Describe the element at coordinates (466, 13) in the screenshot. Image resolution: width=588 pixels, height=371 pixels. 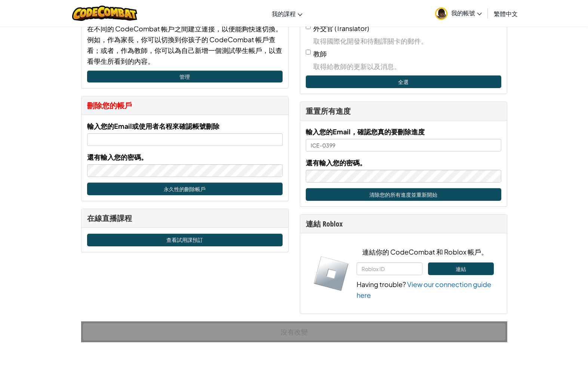
I see `span: 我的帳號` at that location.